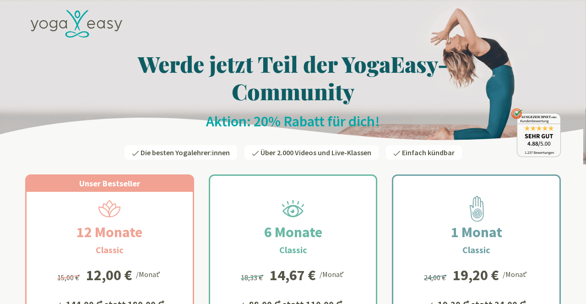 This screenshot has width=586, height=304. Describe the element at coordinates (477, 232) in the screenshot. I see `h2: 1 Monat` at that location.